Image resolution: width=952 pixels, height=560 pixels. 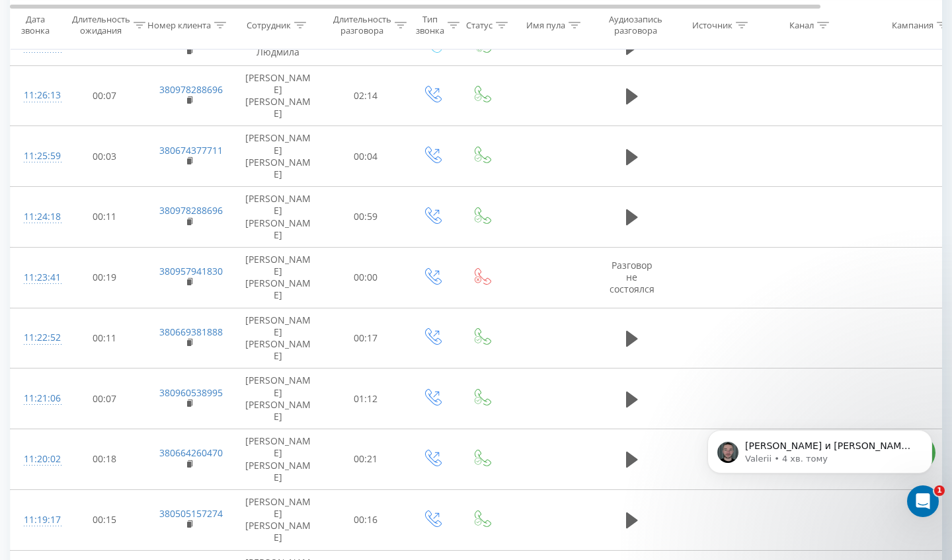 What do you see at coordinates (268, 24) in the screenshot?
I see `div: Сотрудник` at bounding box center [268, 24].